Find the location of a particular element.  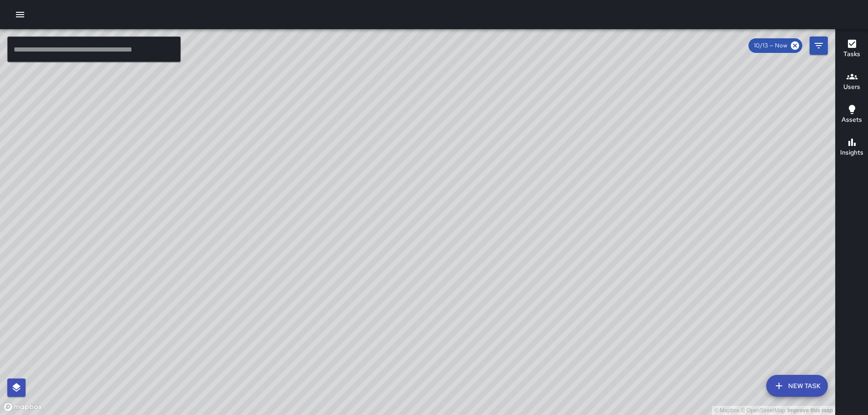

button: New Task is located at coordinates (797, 386).